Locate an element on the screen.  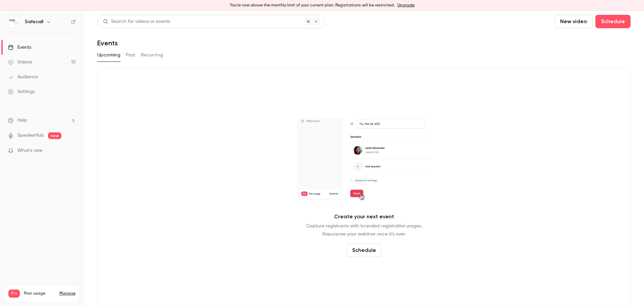
div: Search for videos or events is located at coordinates (136, 21).